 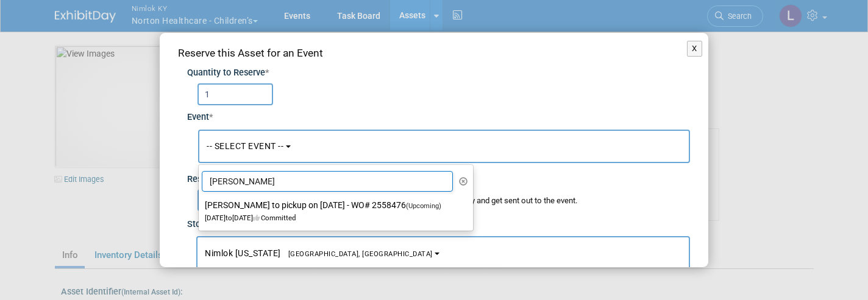 I want to click on button: X, so click(x=694, y=49).